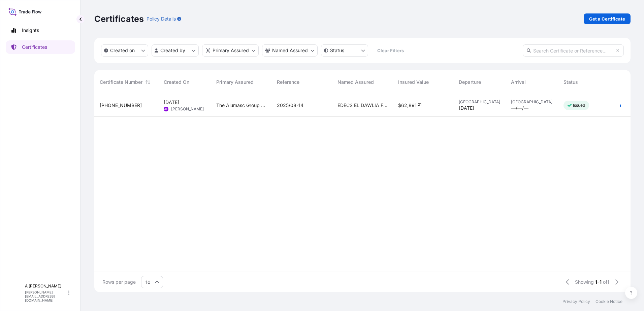  I want to click on span: Primary Assured, so click(235, 82).